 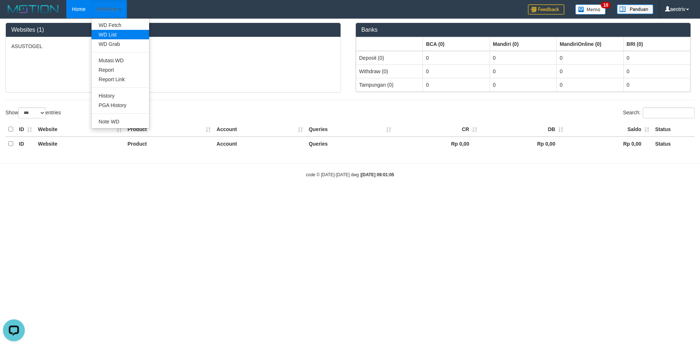 I want to click on h3: Websites (1), so click(x=173, y=30).